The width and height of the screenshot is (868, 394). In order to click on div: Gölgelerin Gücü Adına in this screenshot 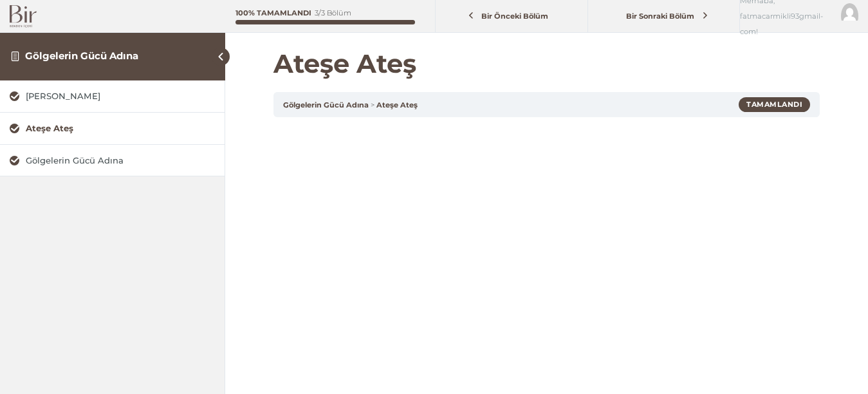, I will do `click(120, 161)`.